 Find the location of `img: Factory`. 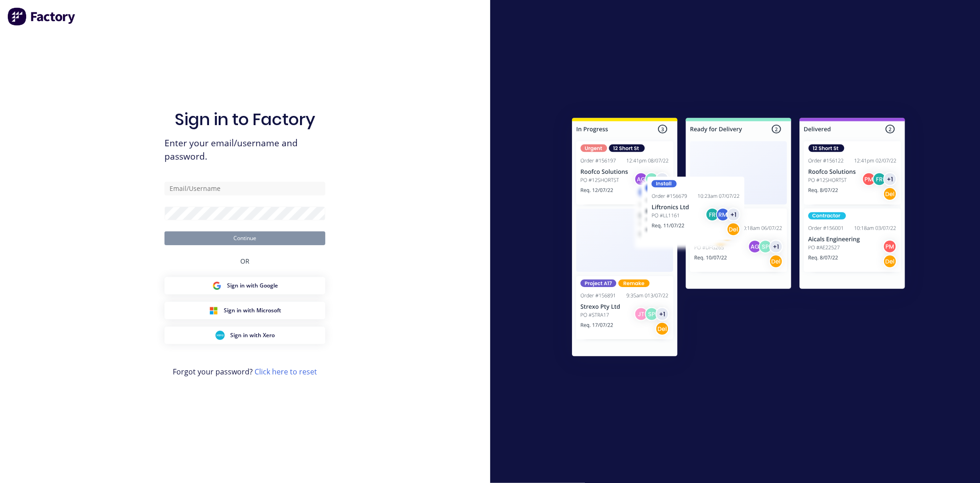

img: Factory is located at coordinates (42, 16).